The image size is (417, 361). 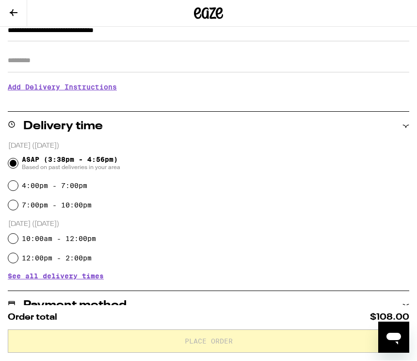 What do you see at coordinates (56, 276) in the screenshot?
I see `span: See all delivery times` at bounding box center [56, 276].